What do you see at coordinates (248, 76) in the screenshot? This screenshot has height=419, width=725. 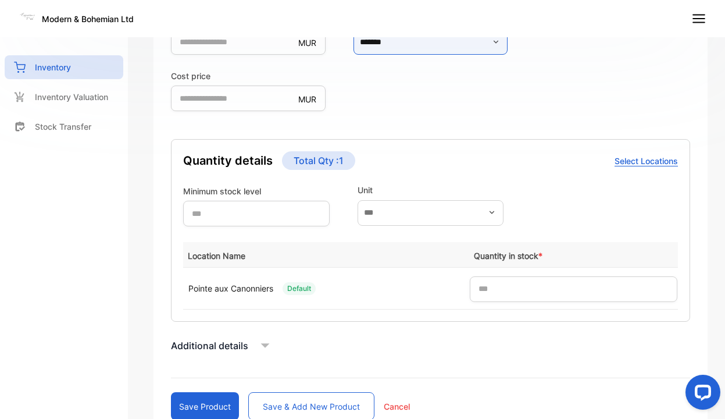 I see `label: Cost price` at bounding box center [248, 76].